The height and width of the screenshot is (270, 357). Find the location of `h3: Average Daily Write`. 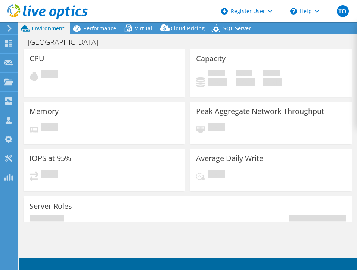

h3: Average Daily Write is located at coordinates (230, 158).